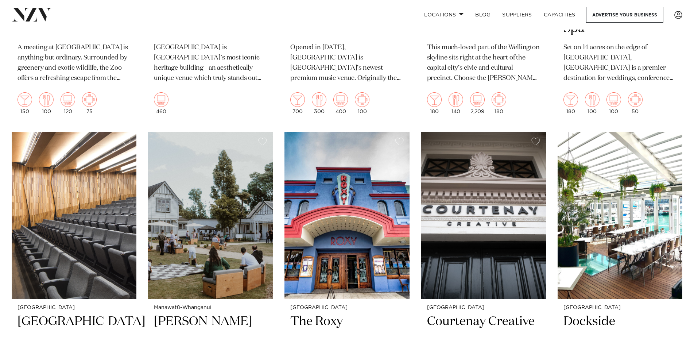 The height and width of the screenshot is (339, 694). What do you see at coordinates (635, 103) in the screenshot?
I see `div: 50` at bounding box center [635, 103].